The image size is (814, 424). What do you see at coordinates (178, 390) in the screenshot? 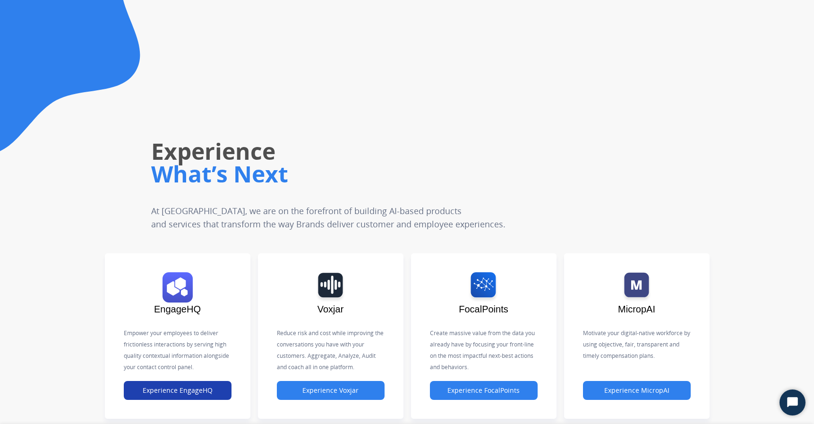
I see `a: Experience EngageHQ` at bounding box center [178, 390].